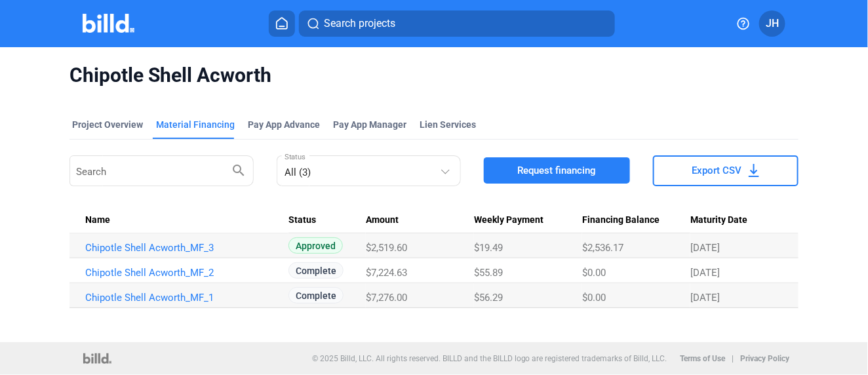  Describe the element at coordinates (602, 248) in the screenshot. I see `span: $2,536.17` at that location.